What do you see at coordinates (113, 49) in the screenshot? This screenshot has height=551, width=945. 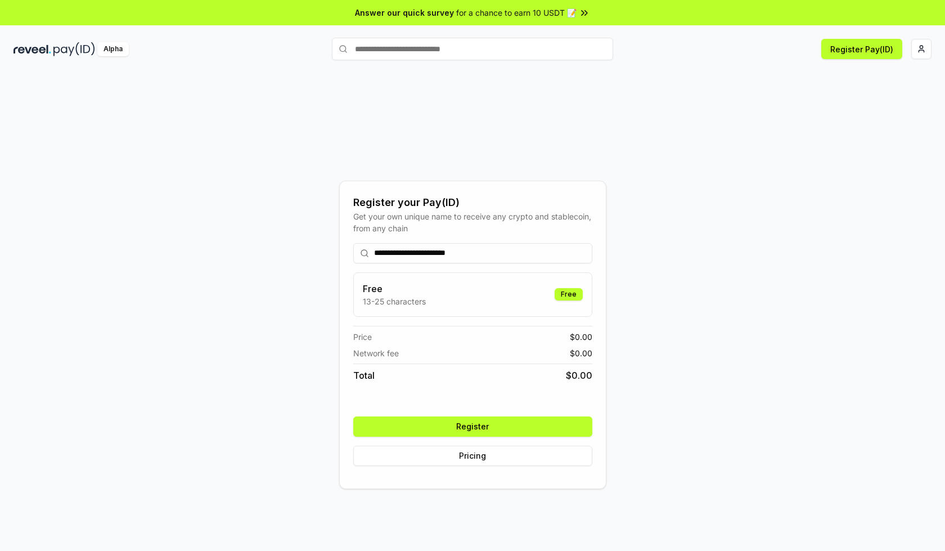 I see `div: Alpha` at bounding box center [113, 49].